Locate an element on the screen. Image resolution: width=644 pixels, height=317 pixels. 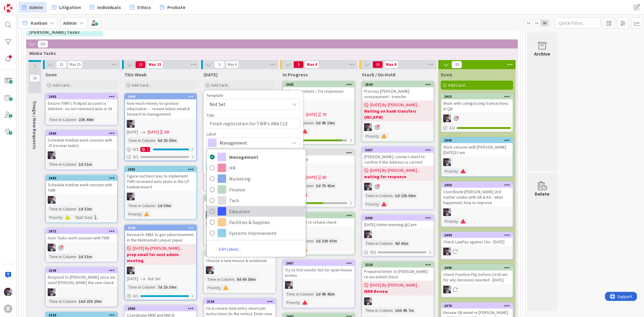
div: Billing questions / f/u responses cont. is located at coordinates (319, 94).